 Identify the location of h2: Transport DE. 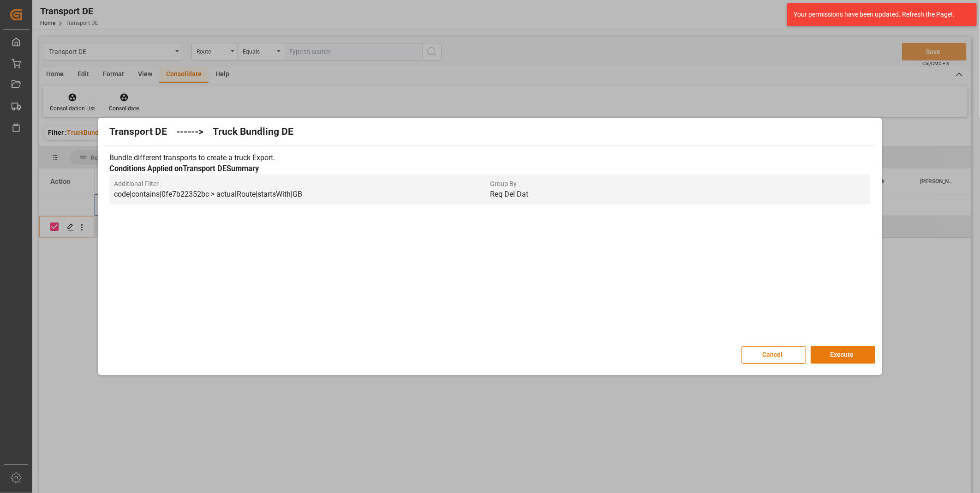
(138, 132).